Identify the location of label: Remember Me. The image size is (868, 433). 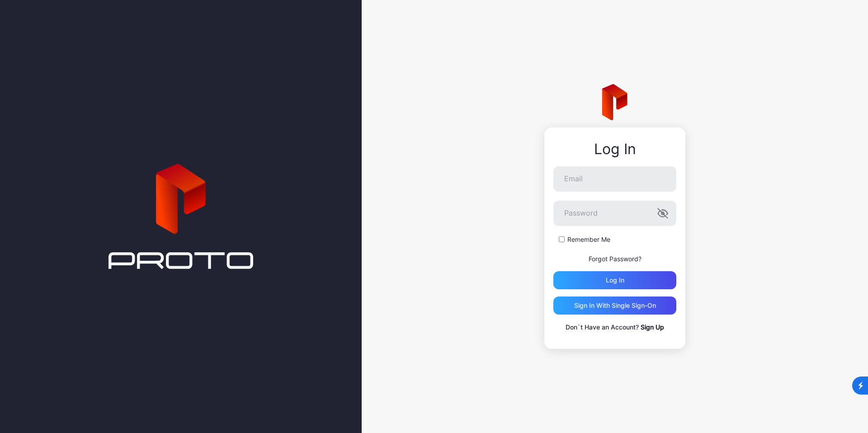
(589, 239).